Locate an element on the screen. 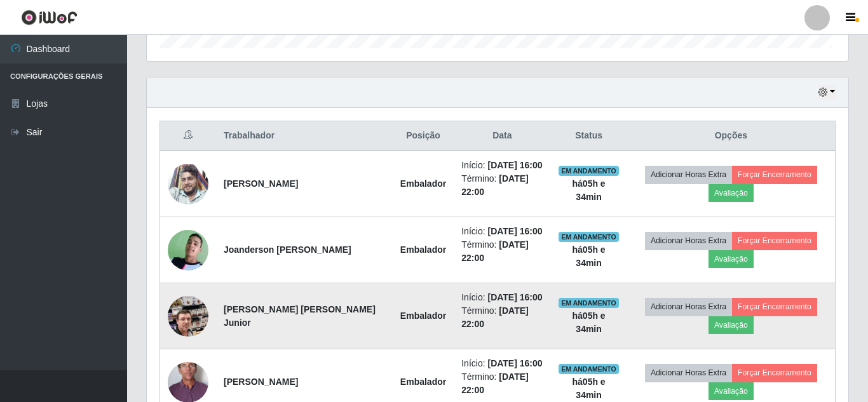 The height and width of the screenshot is (402, 868). th: Trabalhador is located at coordinates (304, 136).